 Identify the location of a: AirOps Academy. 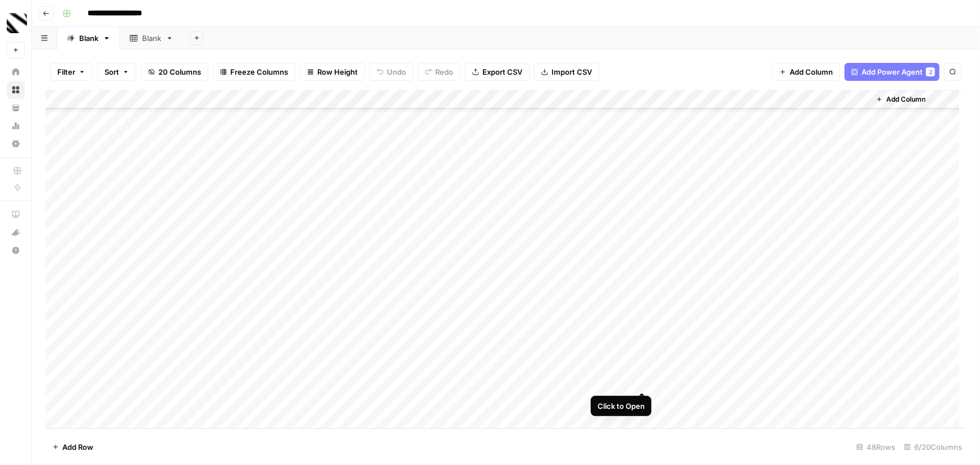
(16, 215).